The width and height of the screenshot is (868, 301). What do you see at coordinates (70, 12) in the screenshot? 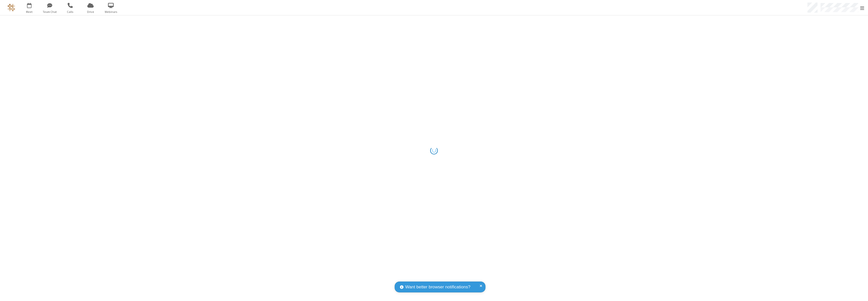
I see `span: Calls` at bounding box center [70, 12].